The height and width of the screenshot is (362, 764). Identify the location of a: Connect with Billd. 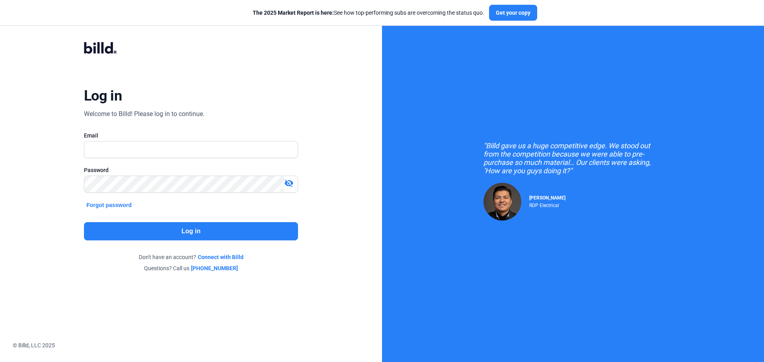
(220, 257).